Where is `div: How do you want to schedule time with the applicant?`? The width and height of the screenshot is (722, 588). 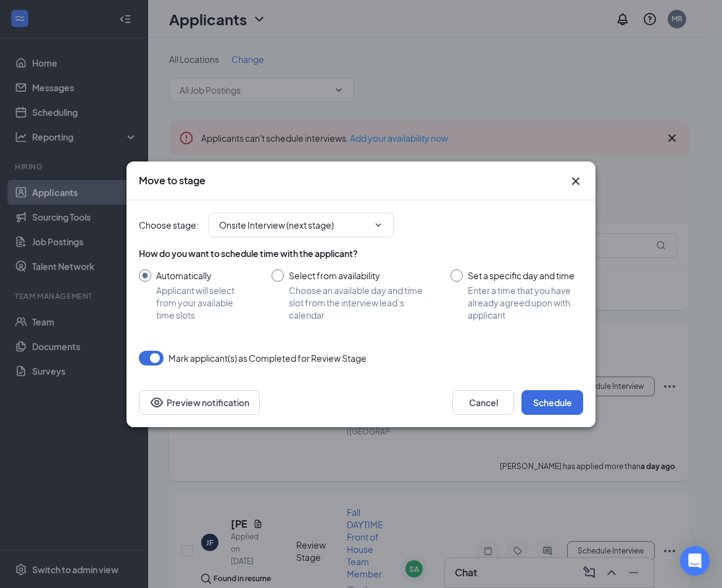 div: How do you want to schedule time with the applicant? is located at coordinates (361, 253).